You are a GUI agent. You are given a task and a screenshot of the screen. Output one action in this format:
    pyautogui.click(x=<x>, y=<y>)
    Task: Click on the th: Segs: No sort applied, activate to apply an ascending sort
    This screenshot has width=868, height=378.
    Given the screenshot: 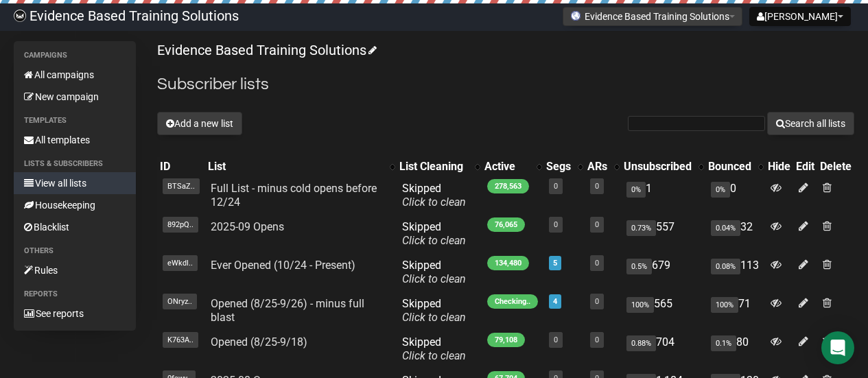 What is the action you would take?
    pyautogui.click(x=563, y=167)
    